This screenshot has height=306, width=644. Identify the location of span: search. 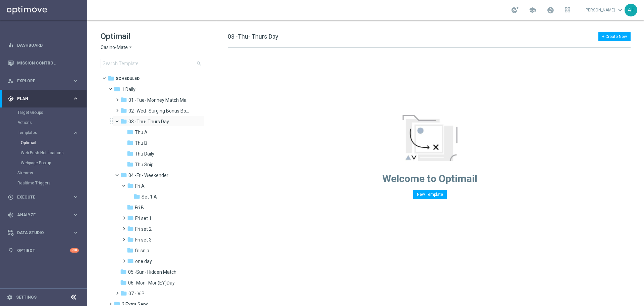
(199, 63).